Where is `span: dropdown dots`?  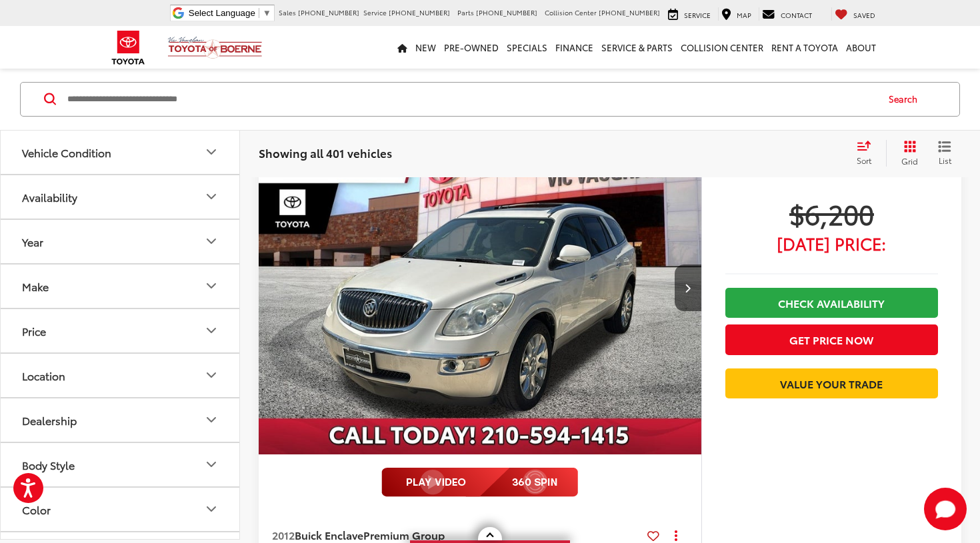 span: dropdown dots is located at coordinates (676, 535).